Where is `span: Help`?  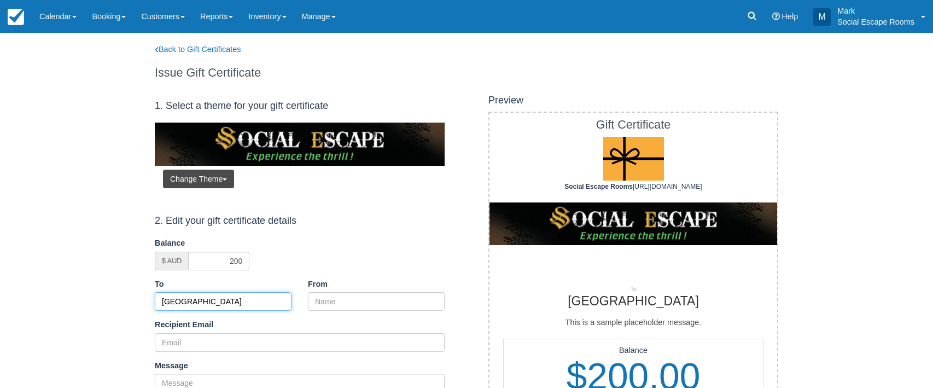
span: Help is located at coordinates (790, 16).